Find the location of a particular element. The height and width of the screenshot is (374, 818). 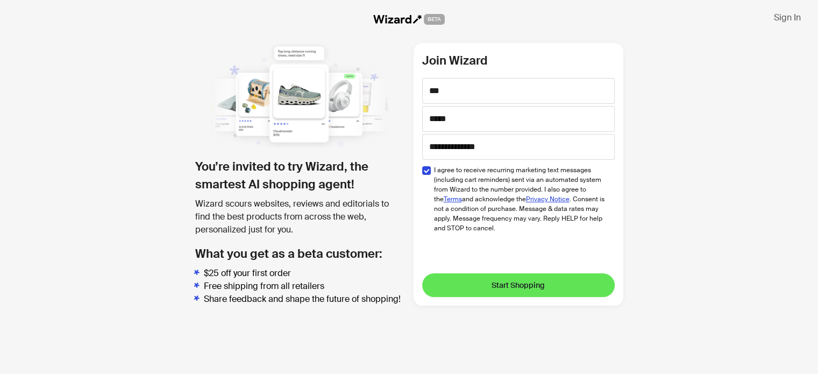

li: Share feedback and shape the future of shopping! is located at coordinates (305, 299).